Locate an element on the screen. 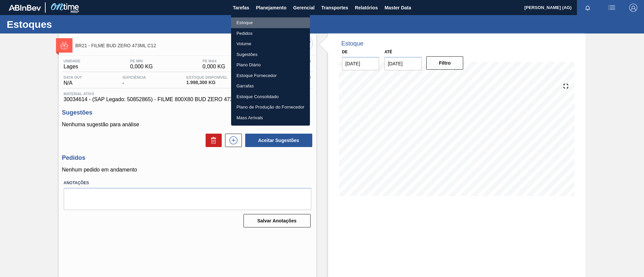 This screenshot has width=644, height=277. a: Plano Diário is located at coordinates (270, 65).